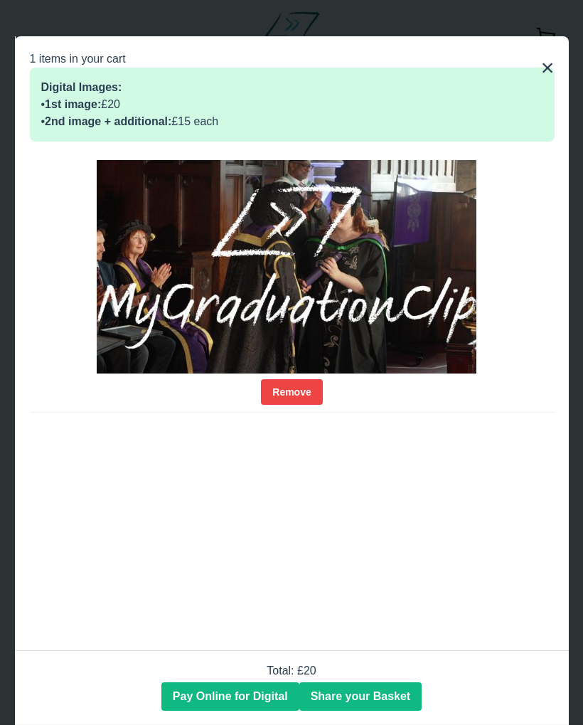 This screenshot has height=725, width=583. Describe the element at coordinates (82, 87) in the screenshot. I see `span: Digital Images:` at that location.